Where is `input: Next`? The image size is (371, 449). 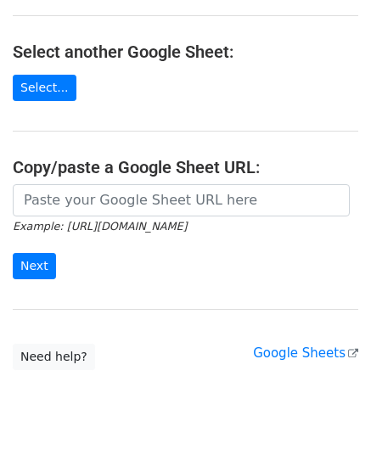
input: Next is located at coordinates (34, 266).